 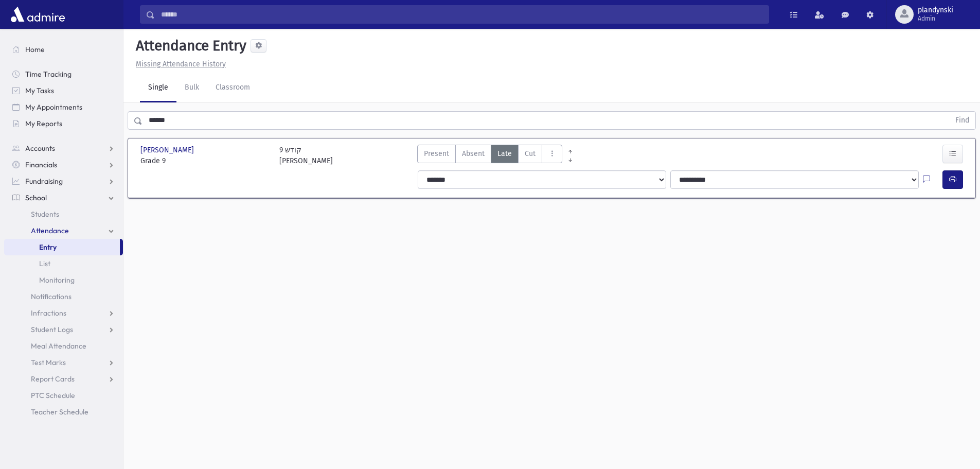 I want to click on a: Financials, so click(x=63, y=165).